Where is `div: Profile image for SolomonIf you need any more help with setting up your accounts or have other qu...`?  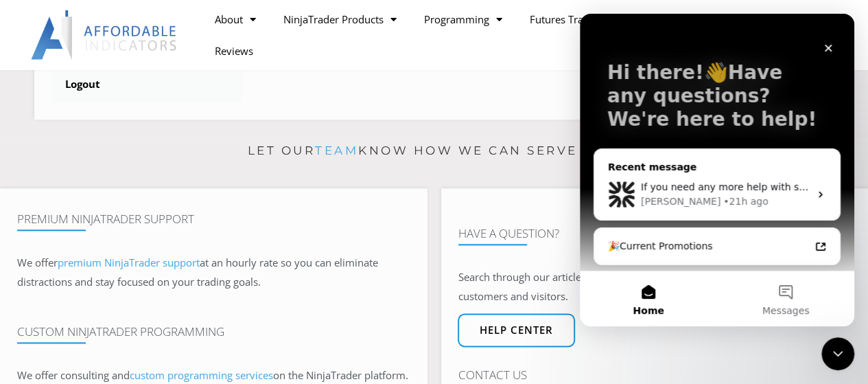
div: Profile image for SolomonIf you need any more help with setting up your accounts or have other qu... is located at coordinates (137, 180).